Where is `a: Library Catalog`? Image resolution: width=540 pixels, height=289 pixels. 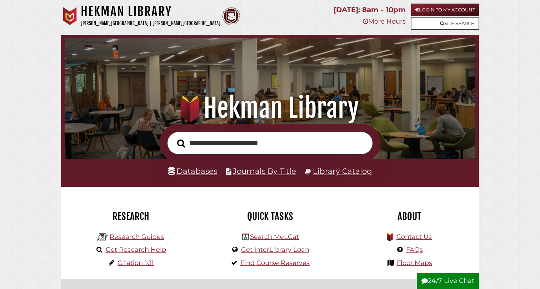 a: Library Catalog is located at coordinates (343, 171).